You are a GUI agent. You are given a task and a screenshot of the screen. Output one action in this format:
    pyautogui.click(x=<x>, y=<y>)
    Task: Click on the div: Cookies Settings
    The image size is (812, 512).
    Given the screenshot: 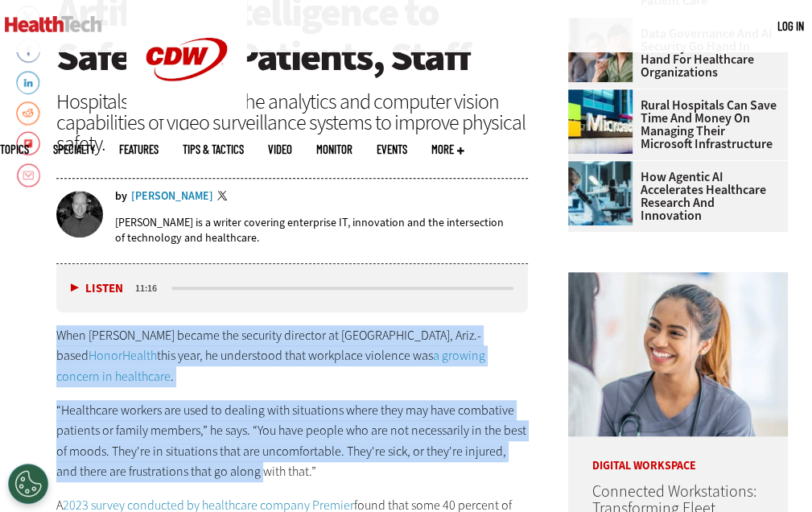 What is the action you would take?
    pyautogui.click(x=28, y=484)
    